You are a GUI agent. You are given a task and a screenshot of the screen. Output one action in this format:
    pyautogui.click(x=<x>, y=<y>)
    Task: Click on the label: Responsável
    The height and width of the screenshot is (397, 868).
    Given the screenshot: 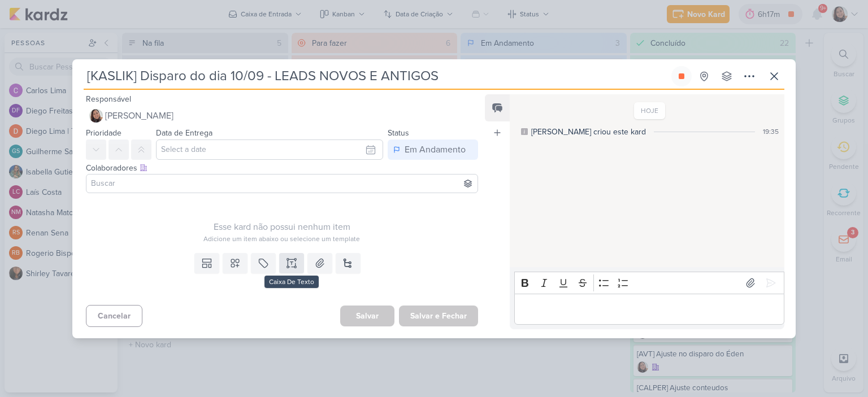 What is the action you would take?
    pyautogui.click(x=109, y=99)
    